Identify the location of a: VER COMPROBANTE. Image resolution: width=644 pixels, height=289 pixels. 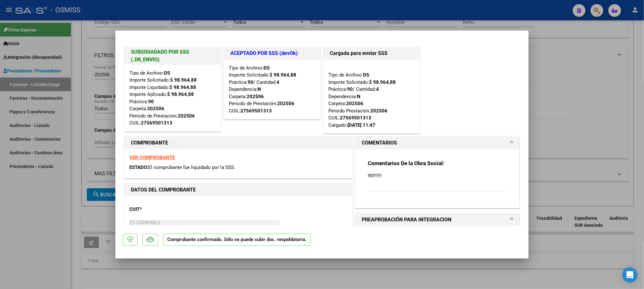
(152, 157).